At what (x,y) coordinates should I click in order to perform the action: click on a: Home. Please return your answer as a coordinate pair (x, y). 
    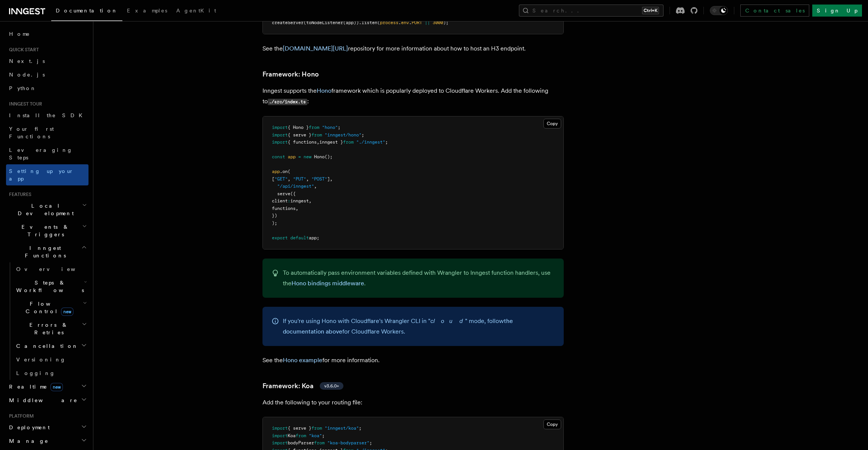
    Looking at the image, I should click on (47, 34).